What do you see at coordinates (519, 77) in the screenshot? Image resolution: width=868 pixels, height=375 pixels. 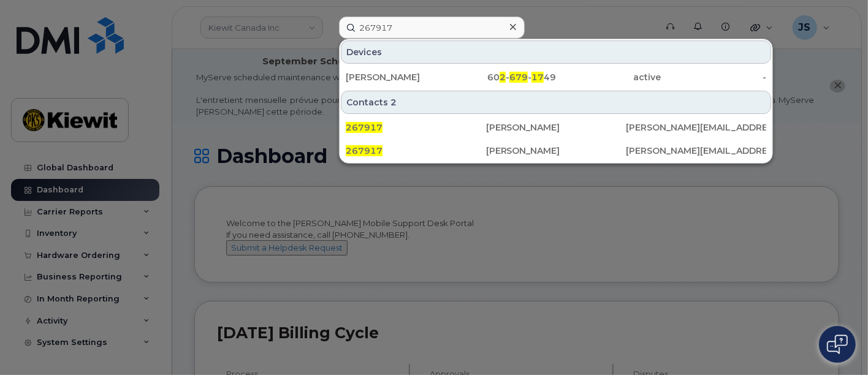 I see `span: 679` at bounding box center [519, 77].